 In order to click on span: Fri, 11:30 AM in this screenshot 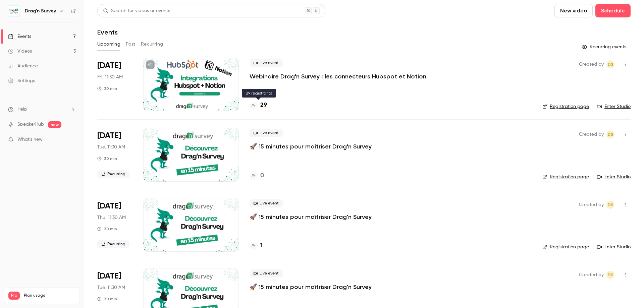, I will do `click(110, 77)`.